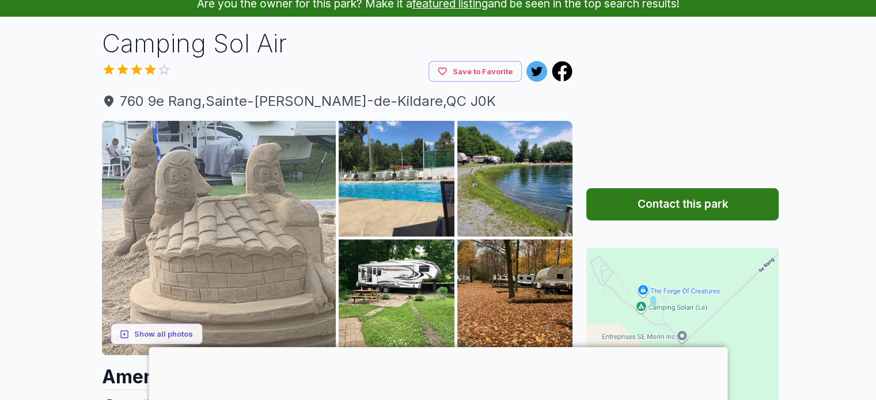 The width and height of the screenshot is (876, 400). What do you see at coordinates (337, 43) in the screenshot?
I see `h1: Camping Sol Air` at bounding box center [337, 43].